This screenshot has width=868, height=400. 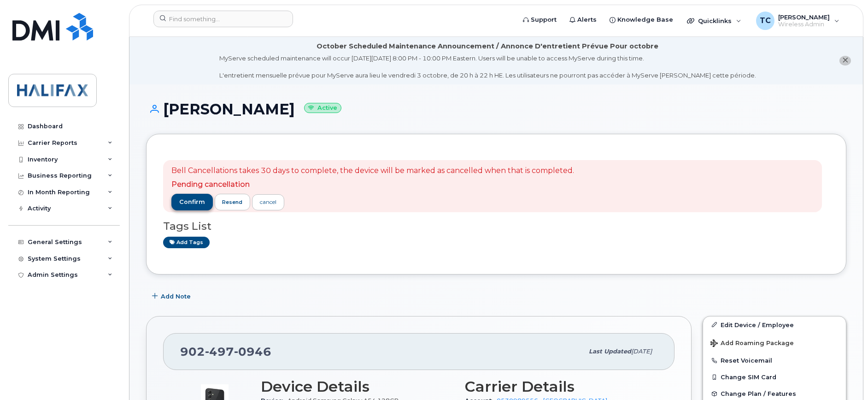 I want to click on a: Add tags, so click(x=186, y=242).